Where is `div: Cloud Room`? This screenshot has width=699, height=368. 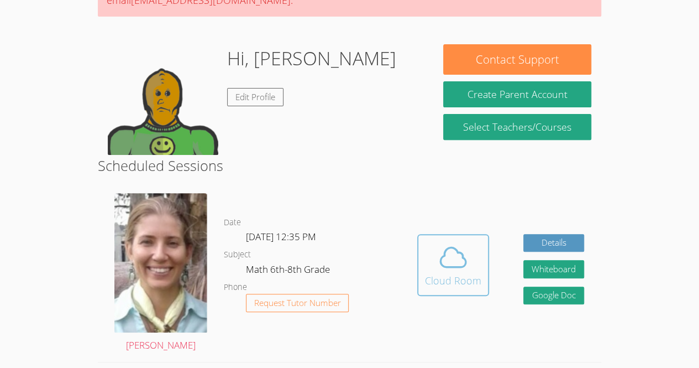 div: Cloud Room is located at coordinates (453, 280).